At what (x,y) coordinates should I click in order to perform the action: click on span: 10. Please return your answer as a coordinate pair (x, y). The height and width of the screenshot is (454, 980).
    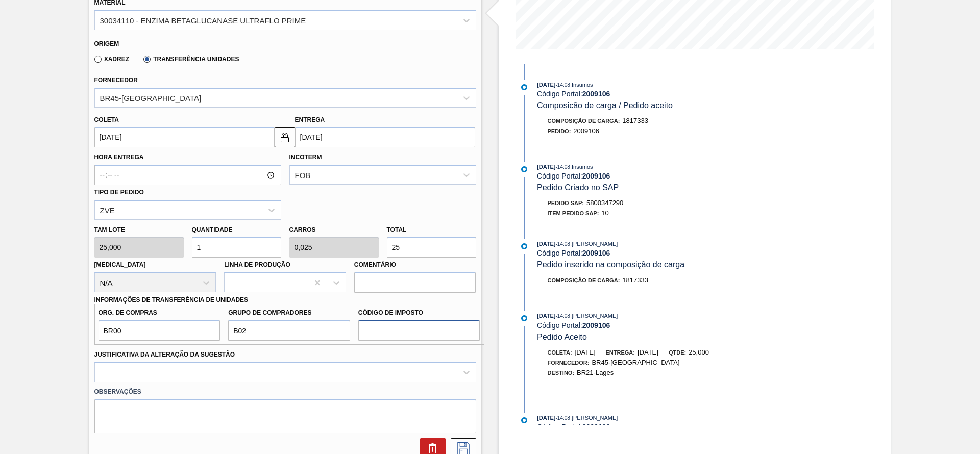
    Looking at the image, I should click on (605, 213).